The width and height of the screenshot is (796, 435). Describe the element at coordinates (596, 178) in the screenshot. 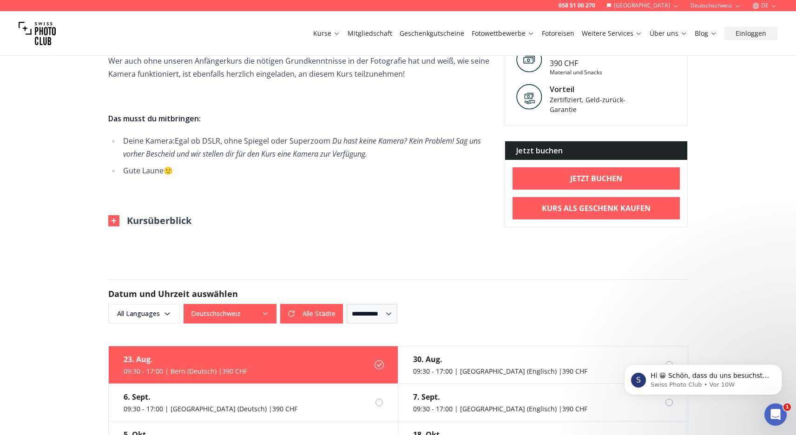

I see `a: Jetzt buchen` at that location.